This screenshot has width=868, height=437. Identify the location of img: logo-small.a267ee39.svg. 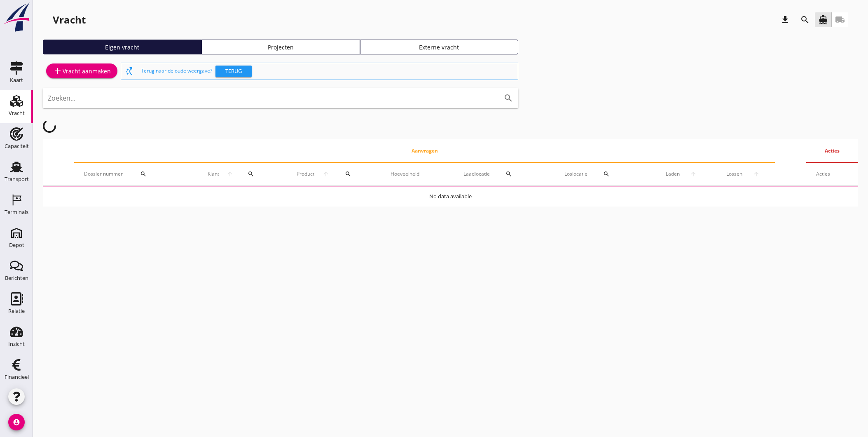
(17, 17).